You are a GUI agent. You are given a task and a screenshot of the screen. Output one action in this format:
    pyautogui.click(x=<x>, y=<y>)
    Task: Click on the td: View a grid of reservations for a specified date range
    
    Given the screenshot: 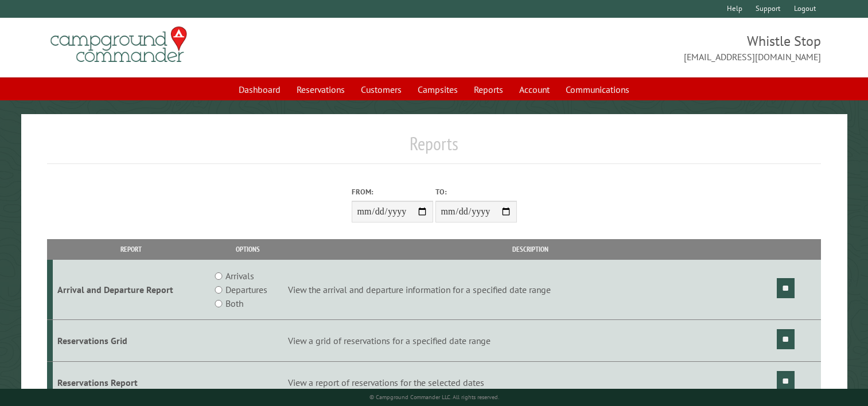 What is the action you would take?
    pyautogui.click(x=530, y=340)
    